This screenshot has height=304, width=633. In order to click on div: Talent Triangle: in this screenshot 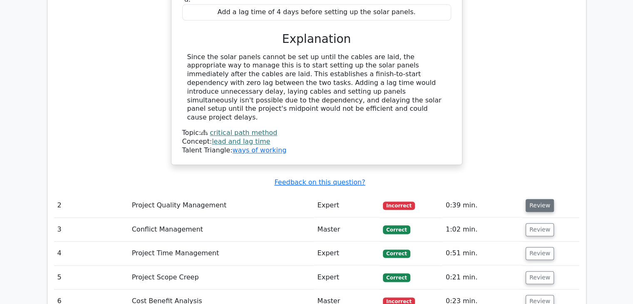, I will do `click(317, 141)`.